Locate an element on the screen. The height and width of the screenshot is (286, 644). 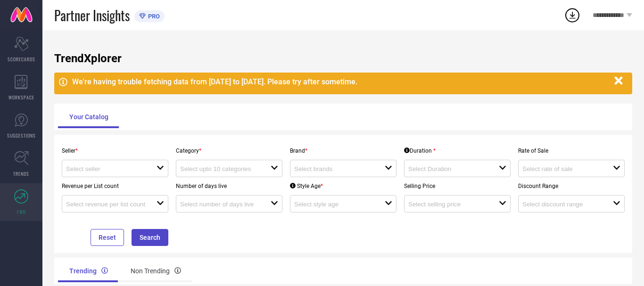
div: Your Catalog is located at coordinates (89, 117).